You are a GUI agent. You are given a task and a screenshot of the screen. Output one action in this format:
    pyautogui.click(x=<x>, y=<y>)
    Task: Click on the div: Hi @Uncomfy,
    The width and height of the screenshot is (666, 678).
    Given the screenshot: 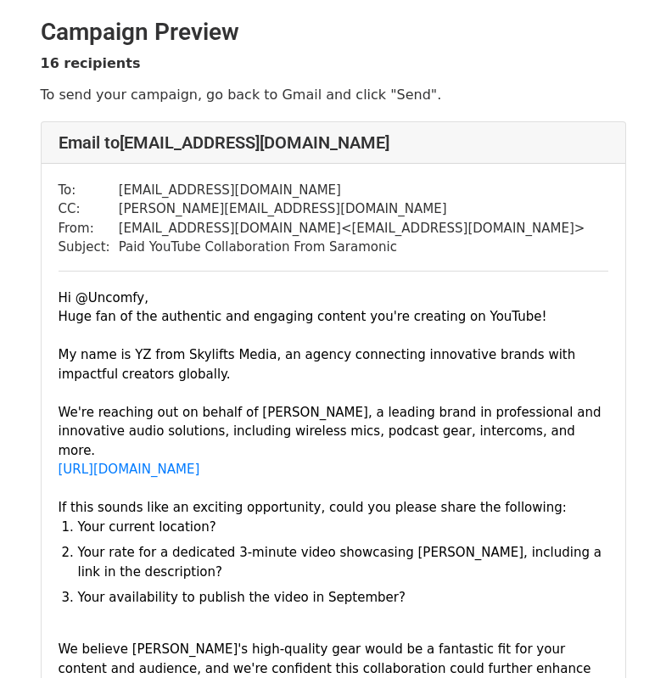 What is the action you would take?
    pyautogui.click(x=334, y=298)
    